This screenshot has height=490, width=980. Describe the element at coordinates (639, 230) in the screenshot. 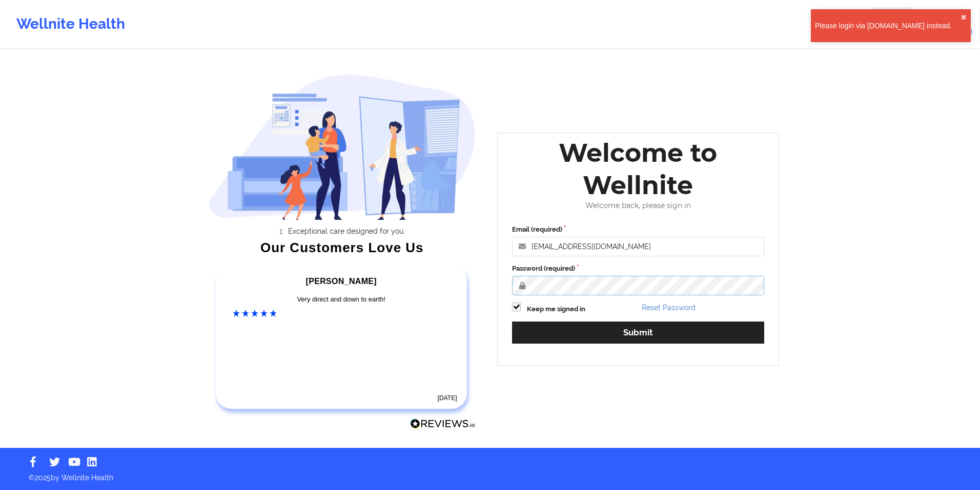

I see `label: Email (required)` at that location.